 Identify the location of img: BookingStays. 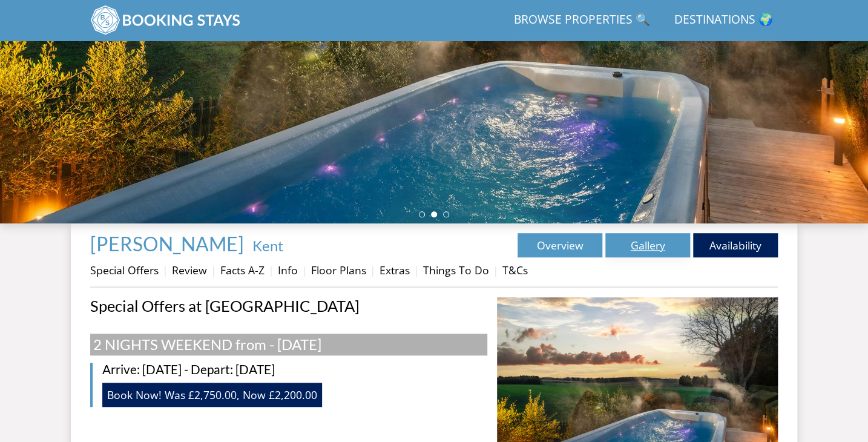
(166, 20).